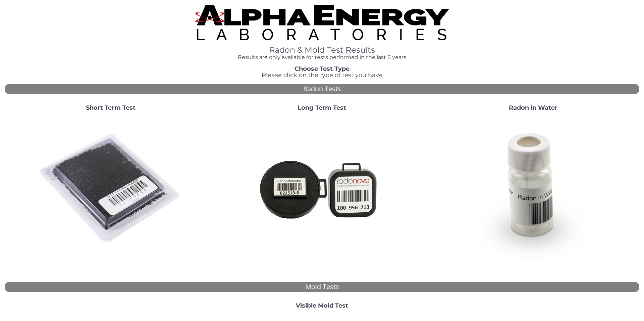 The image size is (644, 321). I want to click on strong: Visible Mold Test, so click(322, 305).